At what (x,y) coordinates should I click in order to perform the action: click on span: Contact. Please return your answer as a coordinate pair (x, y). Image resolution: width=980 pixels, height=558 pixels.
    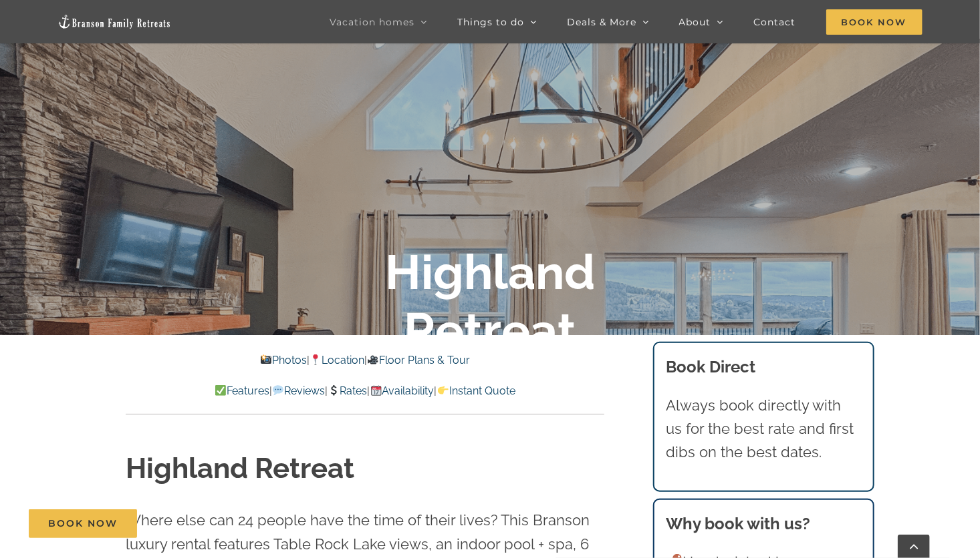
    Looking at the image, I should click on (775, 22).